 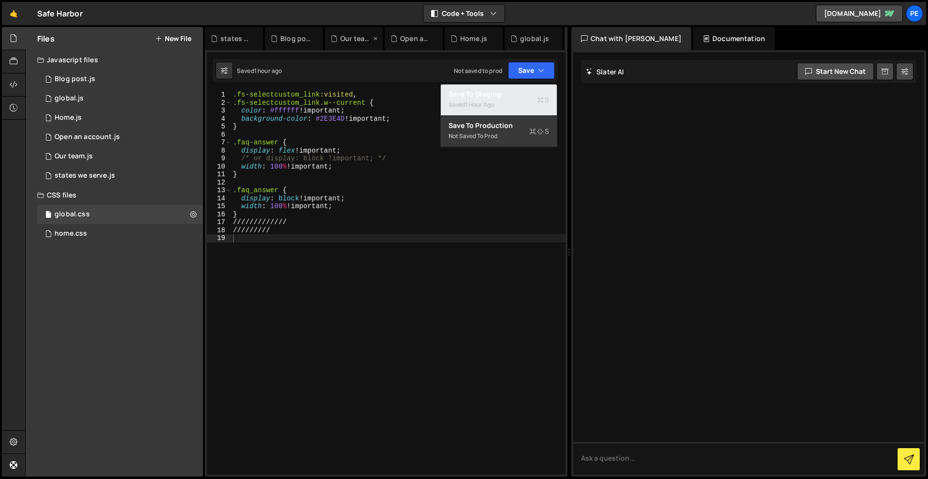 What do you see at coordinates (219, 190) in the screenshot?
I see `div: 13` at bounding box center [219, 190].